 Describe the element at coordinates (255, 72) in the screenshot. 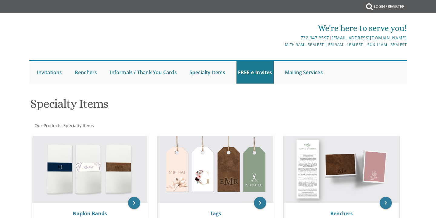

I see `a: FREE e-Invites` at that location.